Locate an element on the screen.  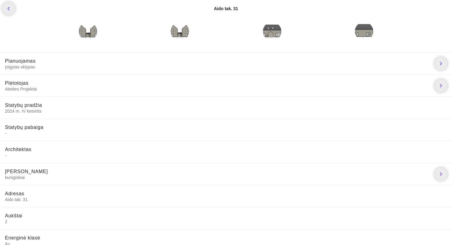
span: Statybų pabaiga is located at coordinates (24, 127).